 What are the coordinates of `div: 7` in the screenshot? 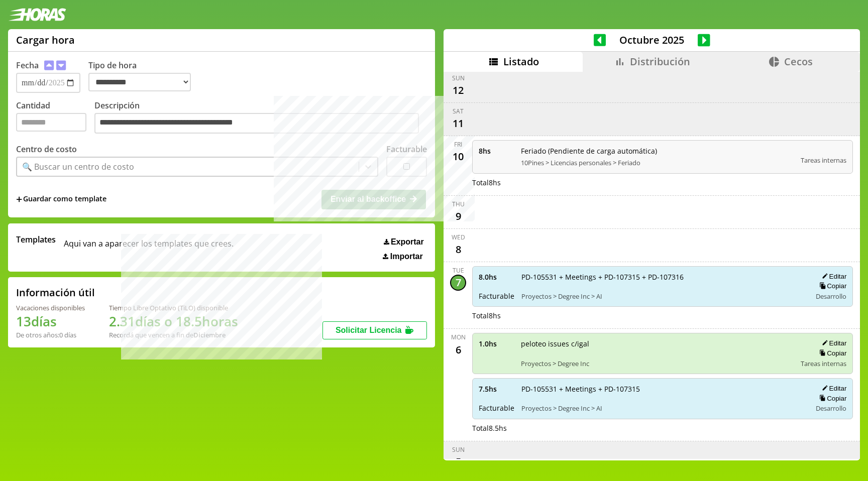 It's located at (458, 283).